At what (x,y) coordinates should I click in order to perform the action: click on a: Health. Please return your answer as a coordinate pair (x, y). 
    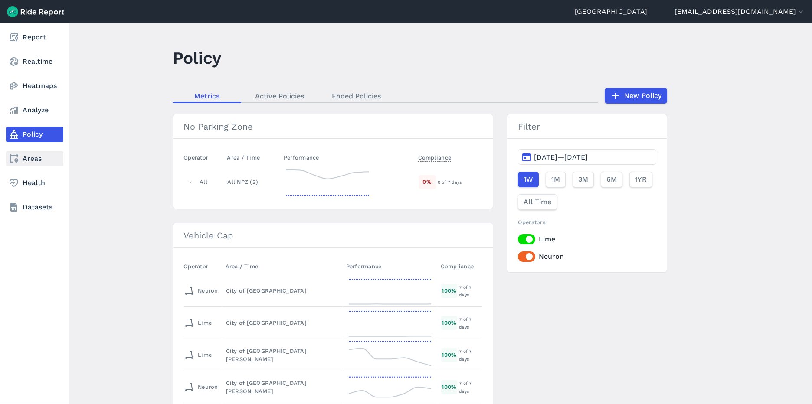
    Looking at the image, I should click on (35, 183).